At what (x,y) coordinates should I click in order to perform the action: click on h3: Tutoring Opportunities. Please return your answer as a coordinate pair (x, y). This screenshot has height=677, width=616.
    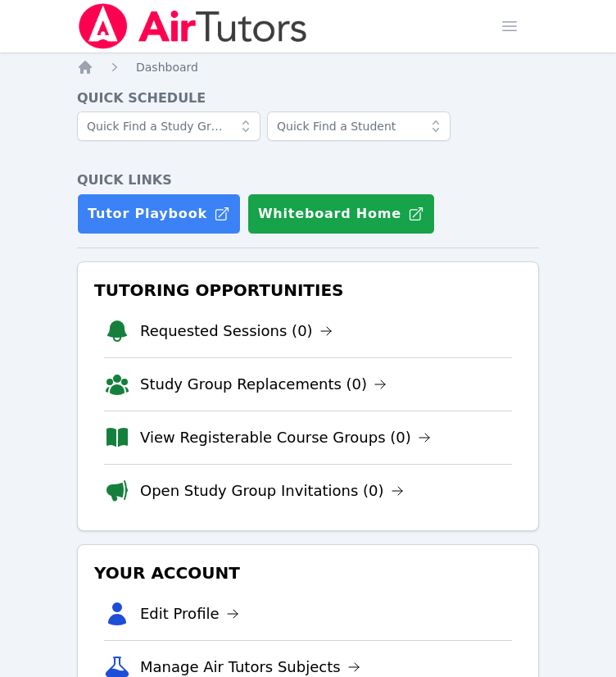
    Looking at the image, I should click on (308, 290).